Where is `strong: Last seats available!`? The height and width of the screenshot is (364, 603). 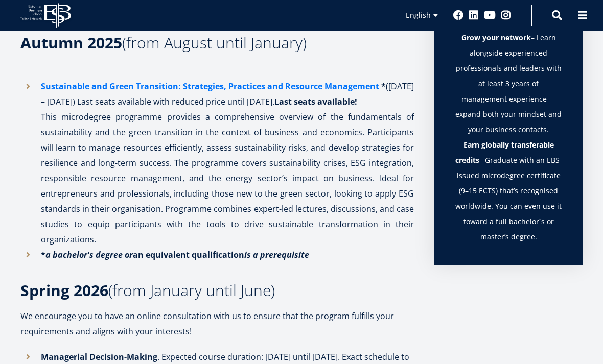 strong: Last seats available! is located at coordinates (316, 102).